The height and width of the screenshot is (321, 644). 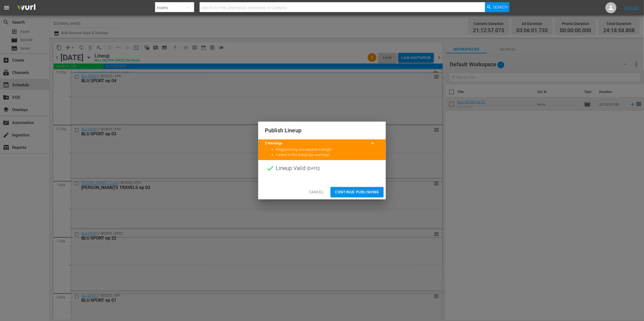 I want to click on span: Search, so click(x=500, y=7).